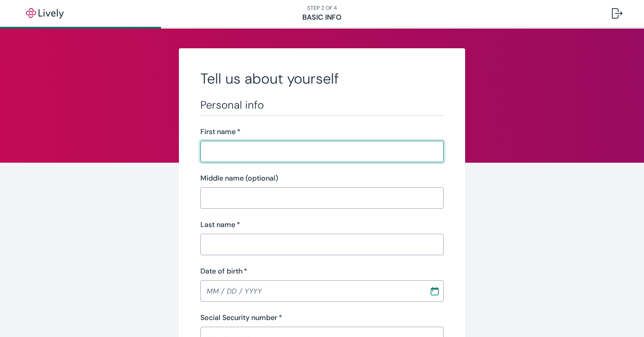 This screenshot has height=337, width=644. What do you see at coordinates (322, 105) in the screenshot?
I see `h3: Personal info` at bounding box center [322, 105].